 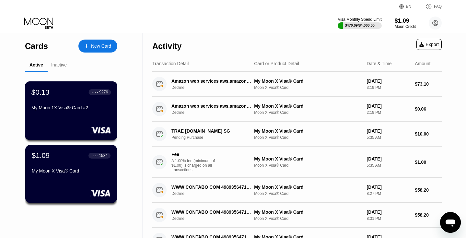 I want to click on div: Visa Monthly Spend Limit$470.09/$4,000.00, so click(x=359, y=23).